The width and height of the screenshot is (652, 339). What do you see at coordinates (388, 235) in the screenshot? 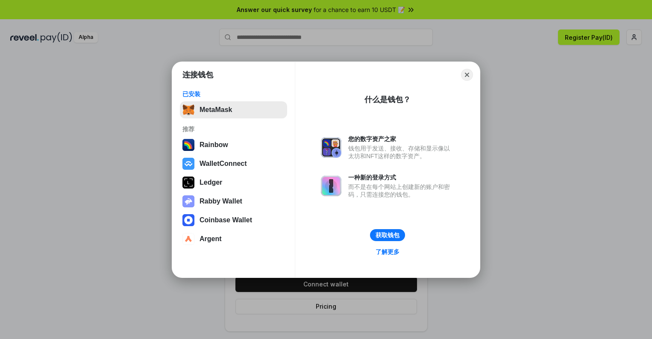
I see `div: 获取钱包` at bounding box center [388, 235].